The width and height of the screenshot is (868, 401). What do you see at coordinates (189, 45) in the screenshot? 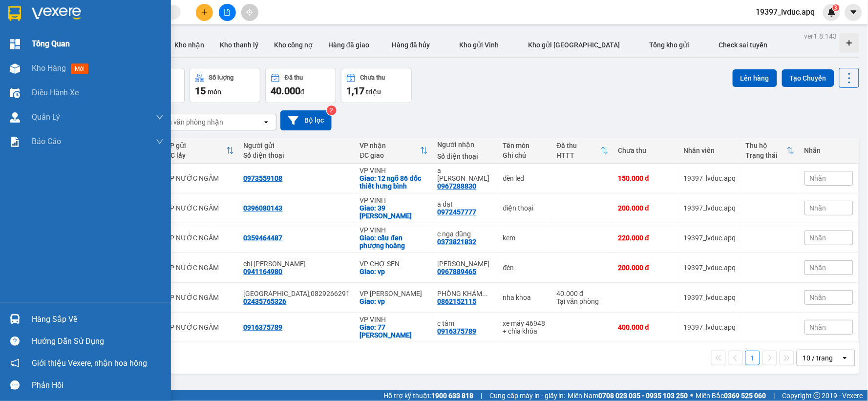
I see `button: Kho nhận` at bounding box center [189, 45].